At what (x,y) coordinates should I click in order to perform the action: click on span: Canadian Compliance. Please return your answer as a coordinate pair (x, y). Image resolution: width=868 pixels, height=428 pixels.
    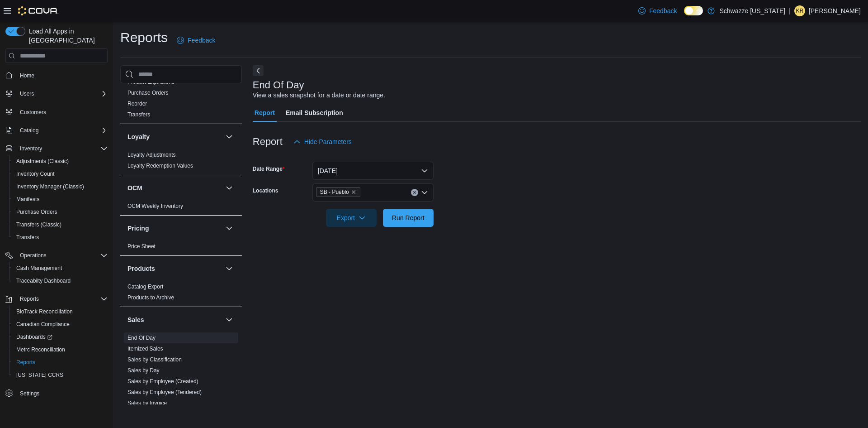
    Looking at the image, I should click on (60, 324).